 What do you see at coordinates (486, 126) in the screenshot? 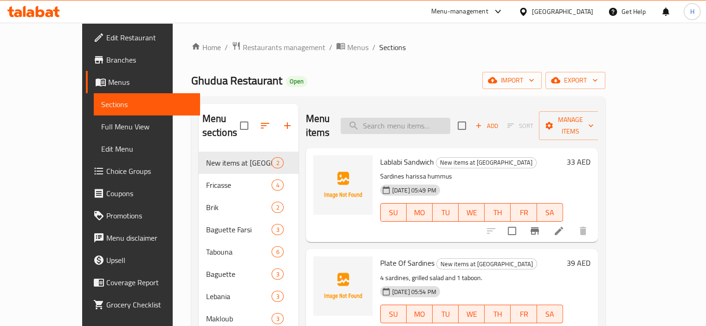
I see `button: Add` at bounding box center [486, 126].